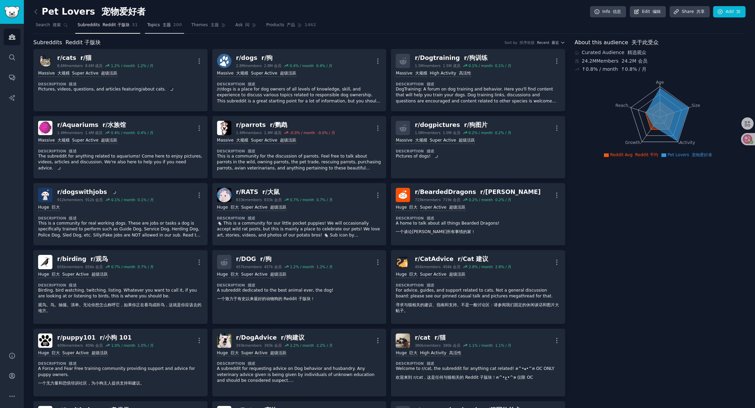 This screenshot has width=755, height=408. I want to click on font: 833k 会员, so click(272, 200).